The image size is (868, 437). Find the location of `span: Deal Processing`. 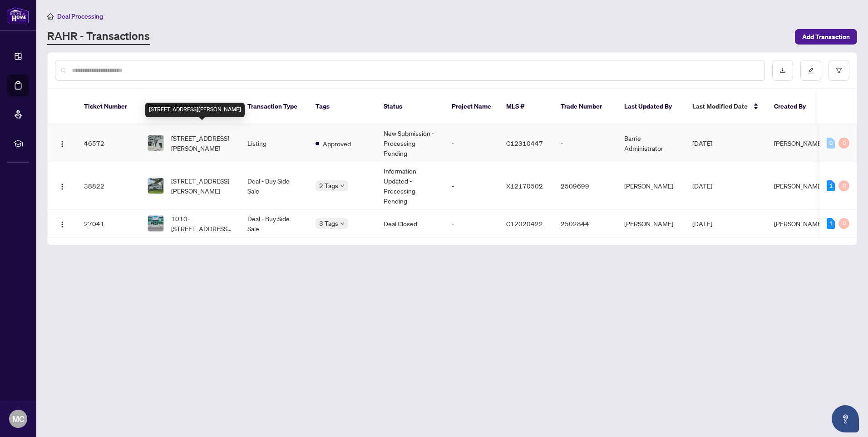

span: Deal Processing is located at coordinates (80, 16).